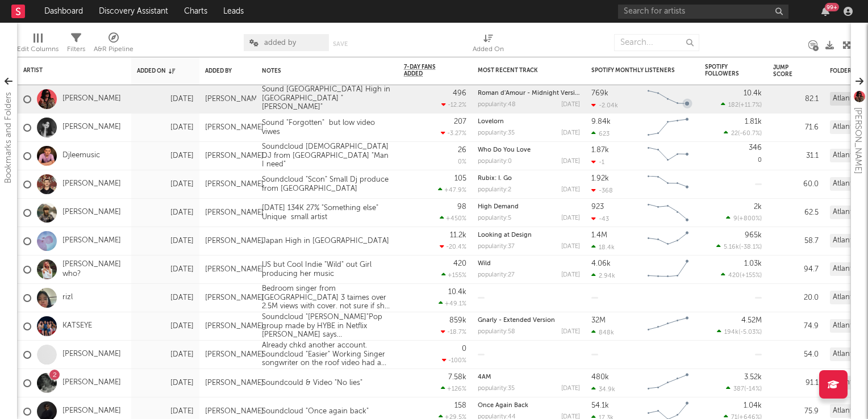  What do you see at coordinates (495, 218) in the screenshot?
I see `div: popularity: 5` at bounding box center [495, 218].